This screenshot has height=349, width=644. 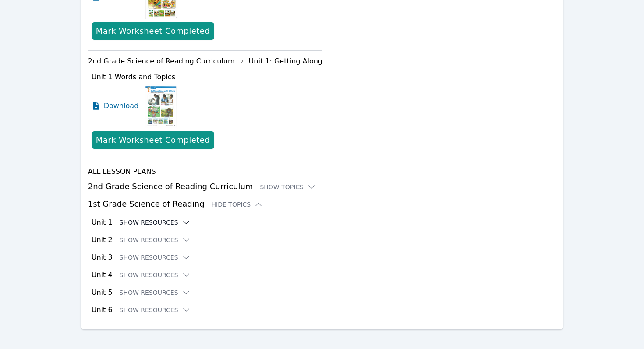 I want to click on h3: 1st Grade Science of Reading, so click(x=322, y=204).